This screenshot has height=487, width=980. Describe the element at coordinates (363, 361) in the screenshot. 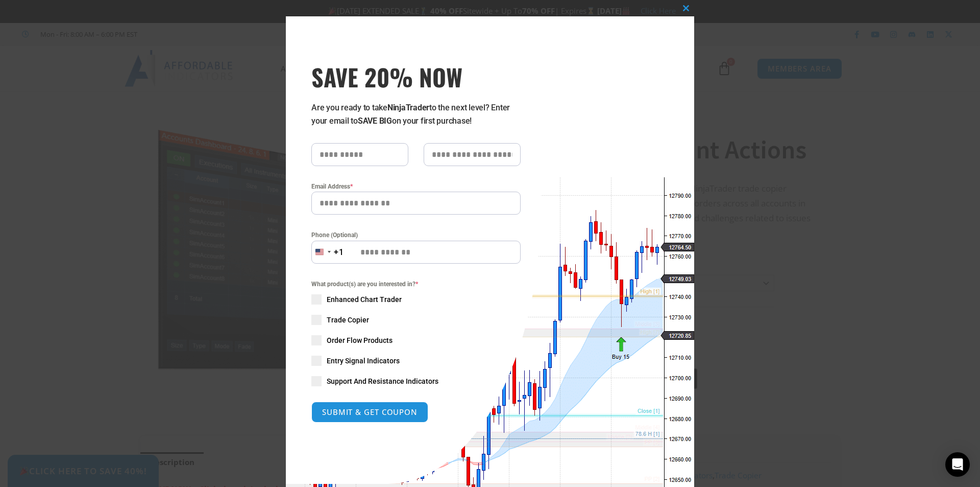

I see `span: Entry Signal Indicators` at that location.